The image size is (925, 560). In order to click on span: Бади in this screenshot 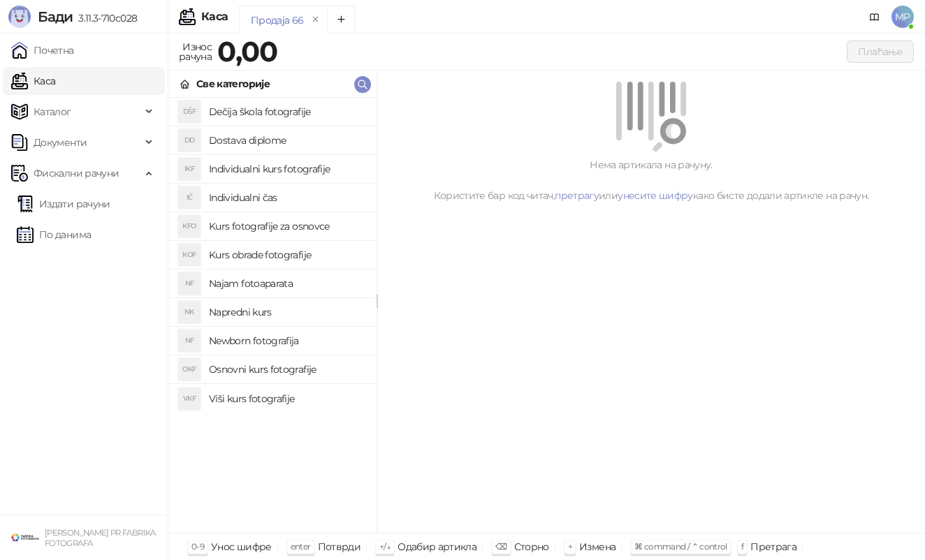, I will do `click(55, 17)`.